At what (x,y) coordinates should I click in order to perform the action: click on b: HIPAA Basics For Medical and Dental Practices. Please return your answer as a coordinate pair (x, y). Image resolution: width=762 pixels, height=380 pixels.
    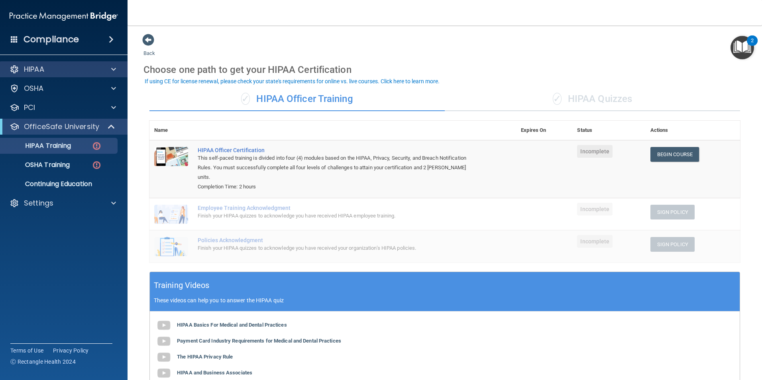
    Looking at the image, I should click on (232, 325).